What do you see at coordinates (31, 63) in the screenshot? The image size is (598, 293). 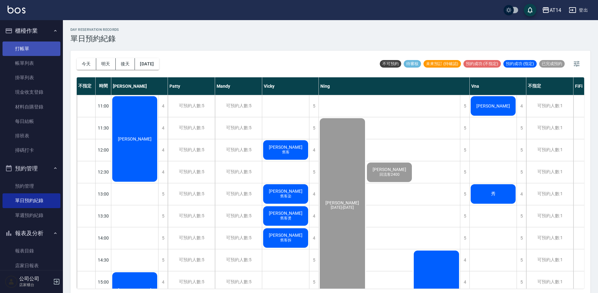 I see `a: 帳單列表` at bounding box center [31, 63].